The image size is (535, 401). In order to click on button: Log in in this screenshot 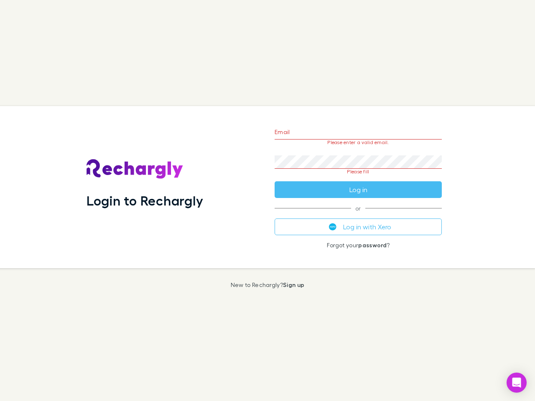, I will do `click(358, 190)`.